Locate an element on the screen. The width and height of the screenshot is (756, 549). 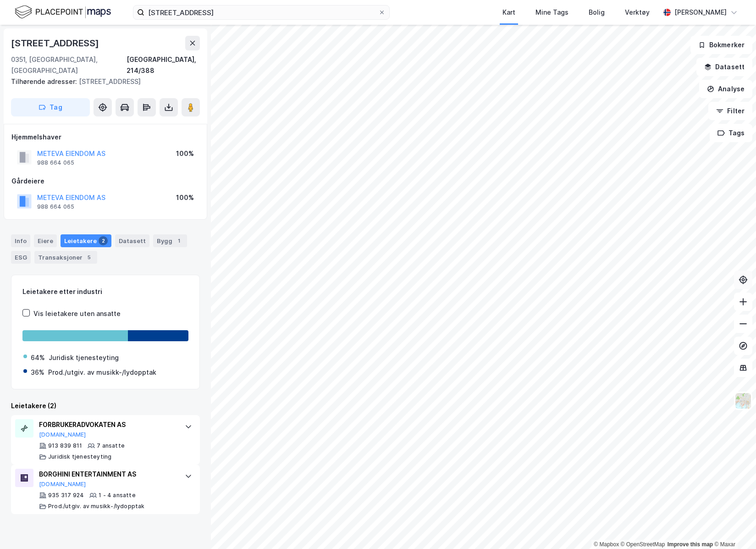
div: Bygg is located at coordinates (170, 241).